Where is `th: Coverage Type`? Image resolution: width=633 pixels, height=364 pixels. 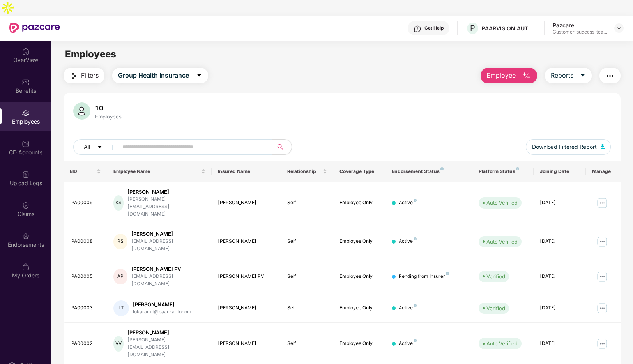 th: Coverage Type is located at coordinates (360, 172).